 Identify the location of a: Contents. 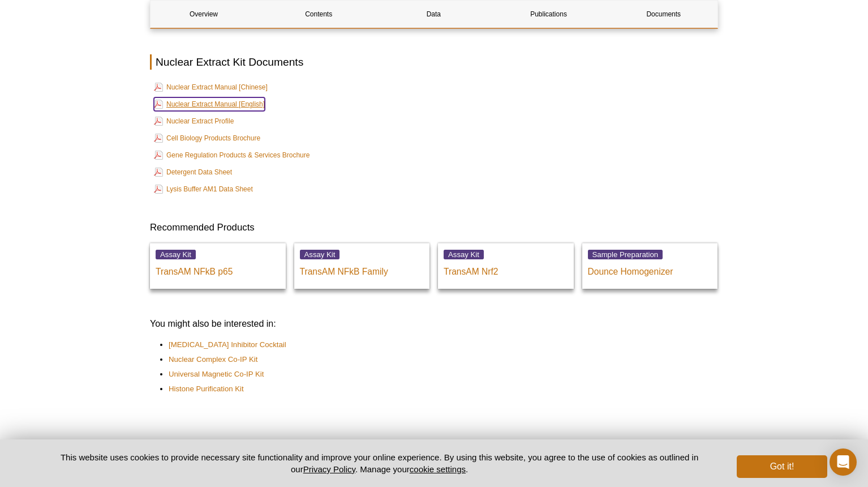
(318, 14).